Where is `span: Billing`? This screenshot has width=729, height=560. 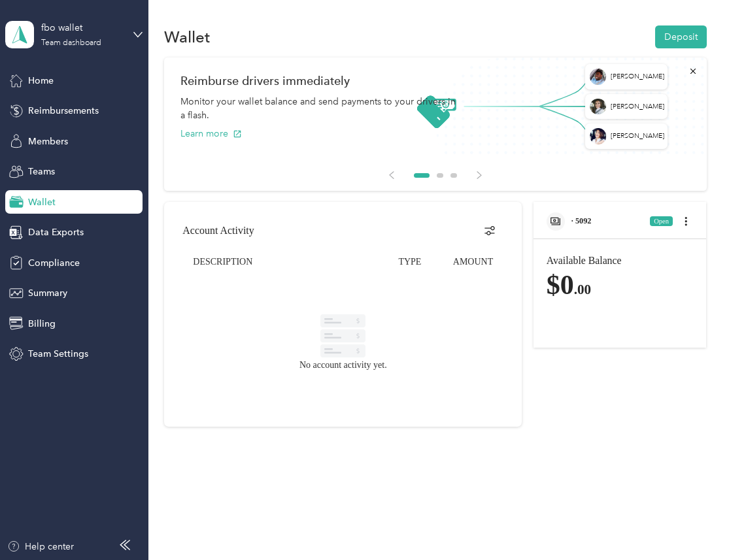
span: Billing is located at coordinates (42, 323).